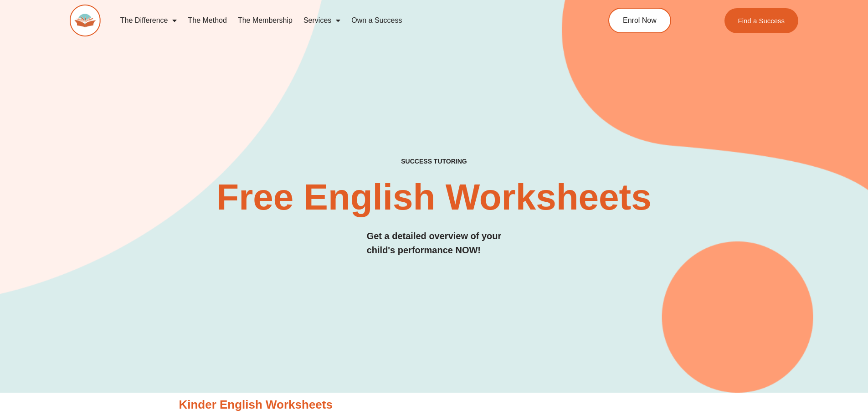 The image size is (868, 415). What do you see at coordinates (640, 20) in the screenshot?
I see `a: Enrol Now` at bounding box center [640, 20].